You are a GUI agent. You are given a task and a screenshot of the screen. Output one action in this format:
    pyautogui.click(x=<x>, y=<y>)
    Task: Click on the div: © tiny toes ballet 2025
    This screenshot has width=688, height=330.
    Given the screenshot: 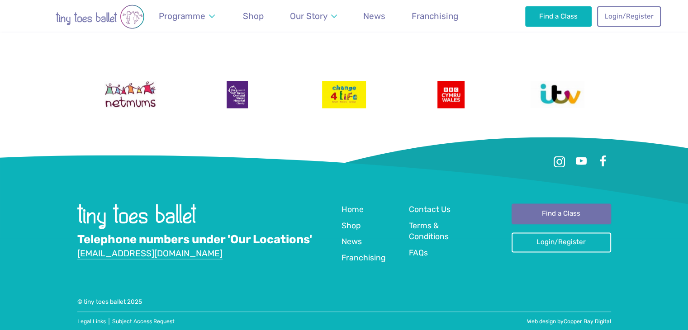 What is the action you would take?
    pyautogui.click(x=344, y=301)
    